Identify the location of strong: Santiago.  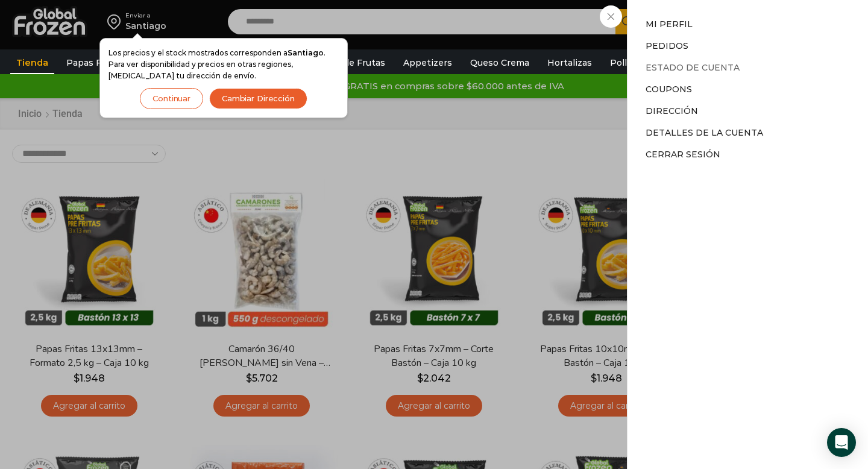
(306, 53).